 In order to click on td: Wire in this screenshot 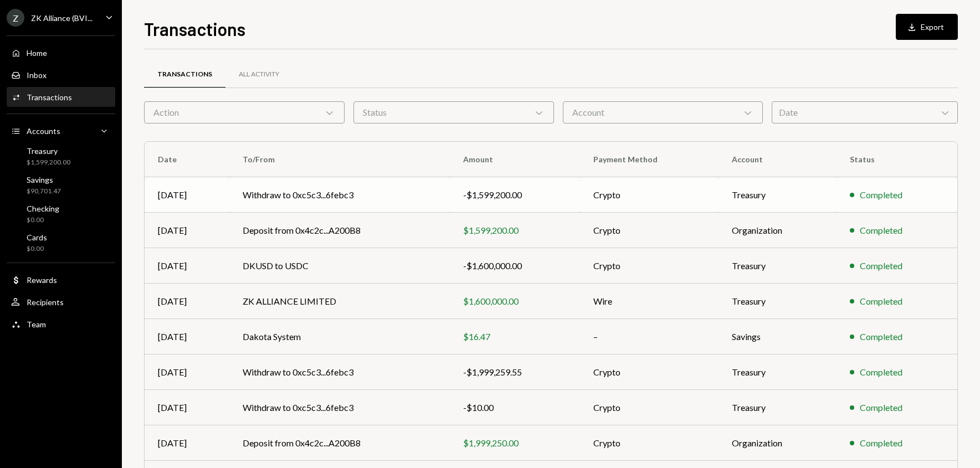, I will do `click(649, 302)`.